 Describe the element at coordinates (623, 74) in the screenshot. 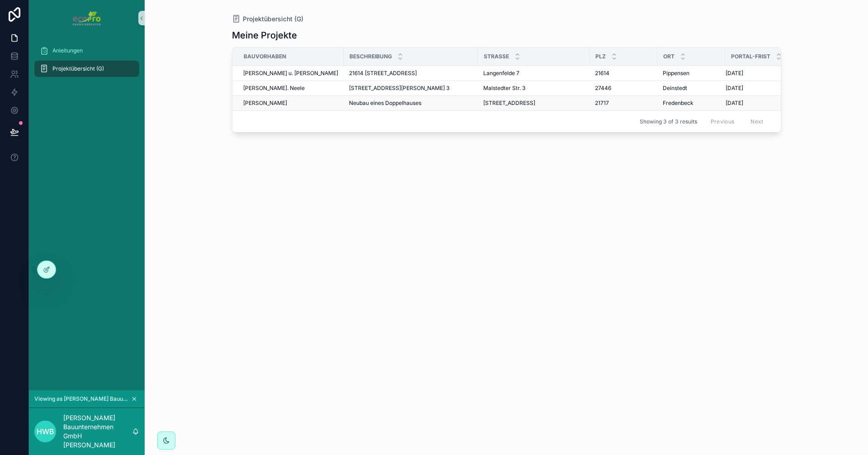

I see `a: 21614` at that location.